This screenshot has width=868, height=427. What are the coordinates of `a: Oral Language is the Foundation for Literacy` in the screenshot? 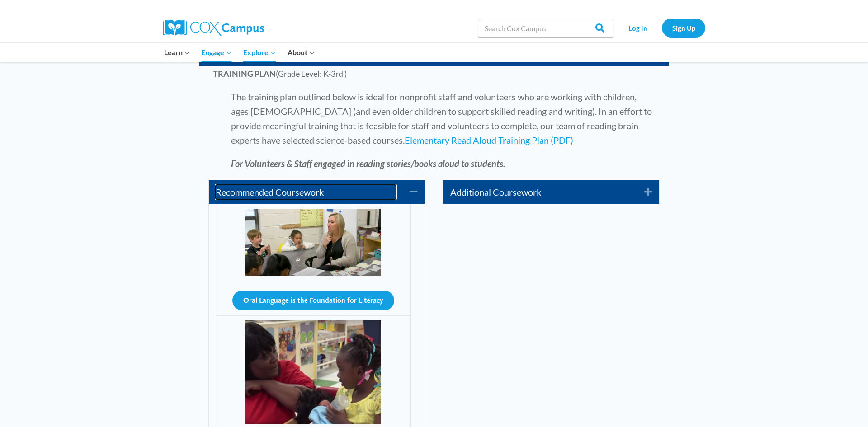 It's located at (313, 299).